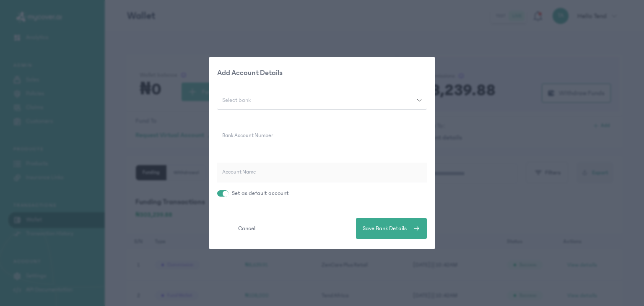 The image size is (644, 306). Describe the element at coordinates (236, 100) in the screenshot. I see `span: Select bank` at that location.